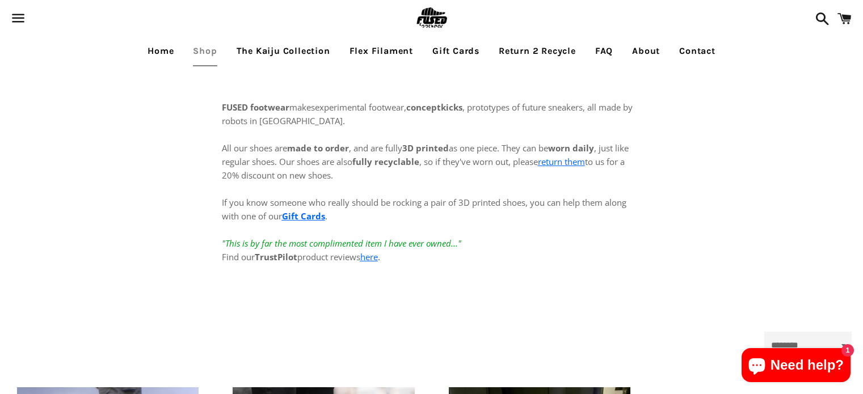 The width and height of the screenshot is (863, 394). I want to click on a: here, so click(369, 257).